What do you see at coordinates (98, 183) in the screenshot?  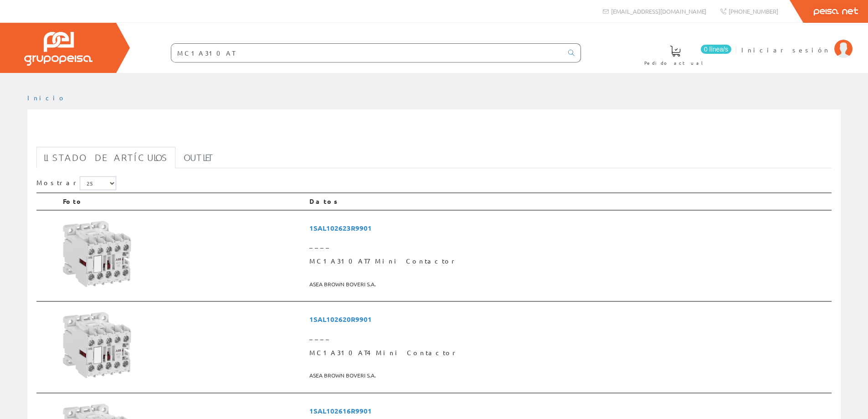 I see `select: Mostrar` at bounding box center [98, 183].